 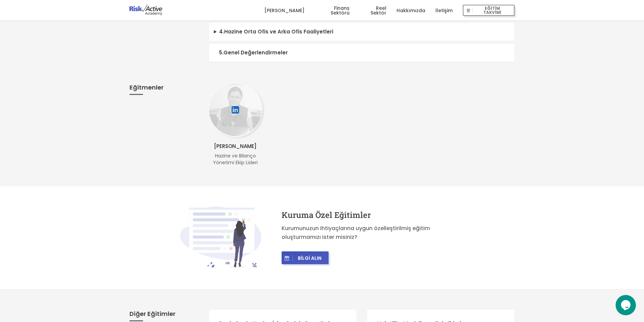 What do you see at coordinates (489, 11) in the screenshot?
I see `button: EĞİTİM TAKVİMİ` at bounding box center [489, 11].